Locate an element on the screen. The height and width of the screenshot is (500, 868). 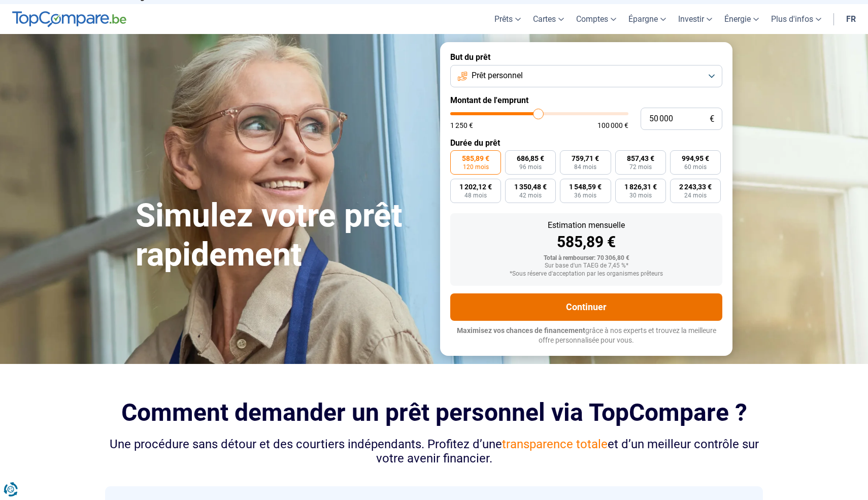
label: Durée du prêt is located at coordinates (586, 143).